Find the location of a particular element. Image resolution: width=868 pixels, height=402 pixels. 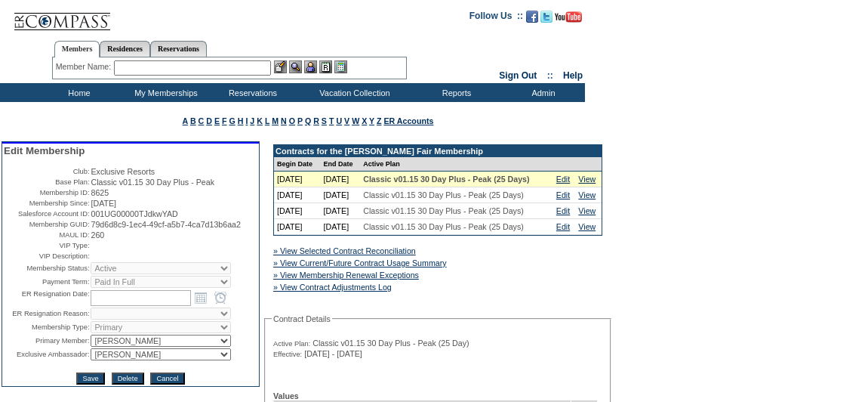

a: S is located at coordinates (324, 121).